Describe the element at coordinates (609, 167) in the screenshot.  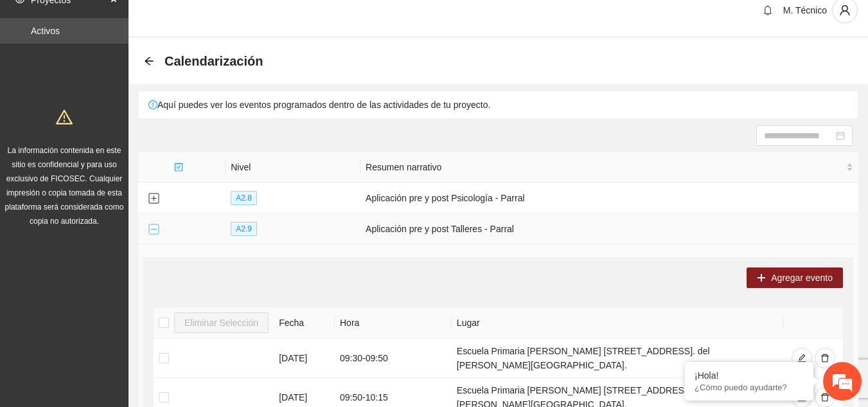
I see `th: Resumen narrativo` at that location.